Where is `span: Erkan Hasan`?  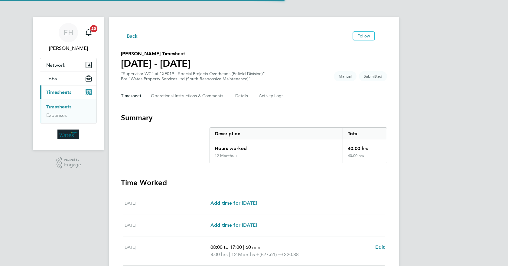
span: Erkan Hasan is located at coordinates (68, 48).